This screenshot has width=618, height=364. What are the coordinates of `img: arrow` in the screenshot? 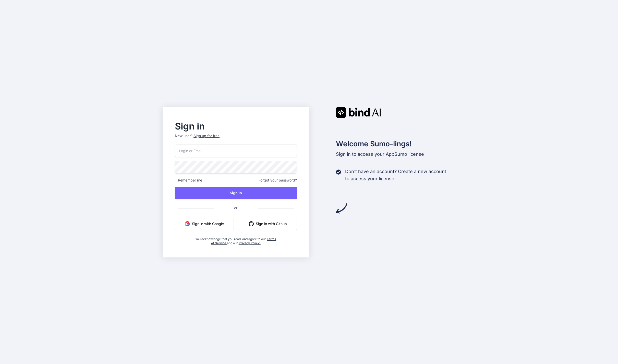 It's located at (341, 208).